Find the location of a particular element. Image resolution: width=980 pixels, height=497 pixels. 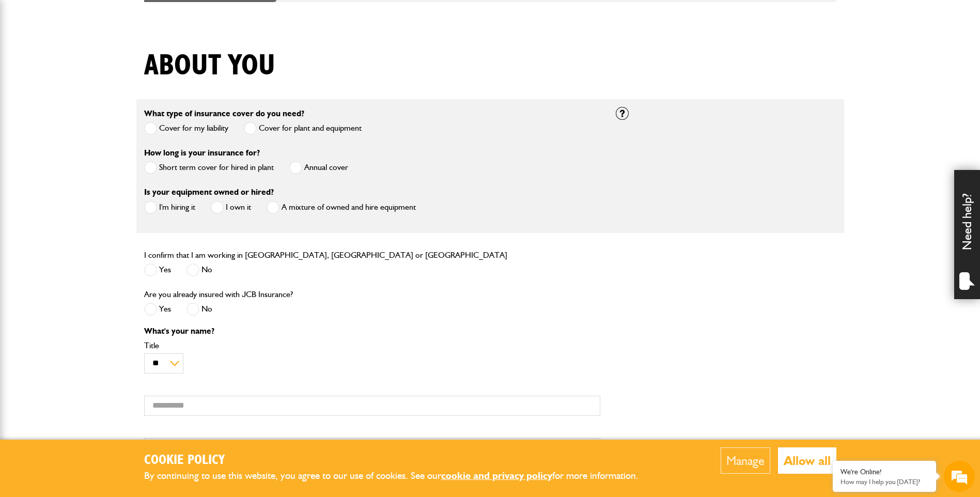

p: How may I help you today? is located at coordinates (884, 481).